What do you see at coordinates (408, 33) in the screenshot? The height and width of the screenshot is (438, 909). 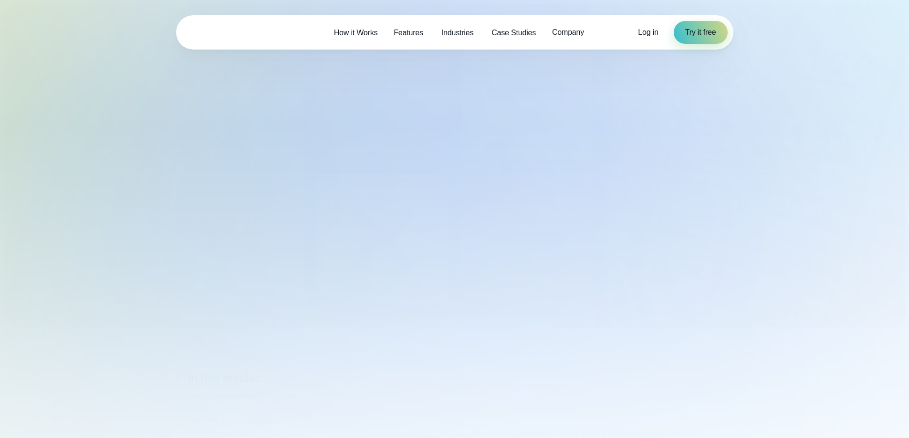 I see `span: Features` at bounding box center [408, 33].